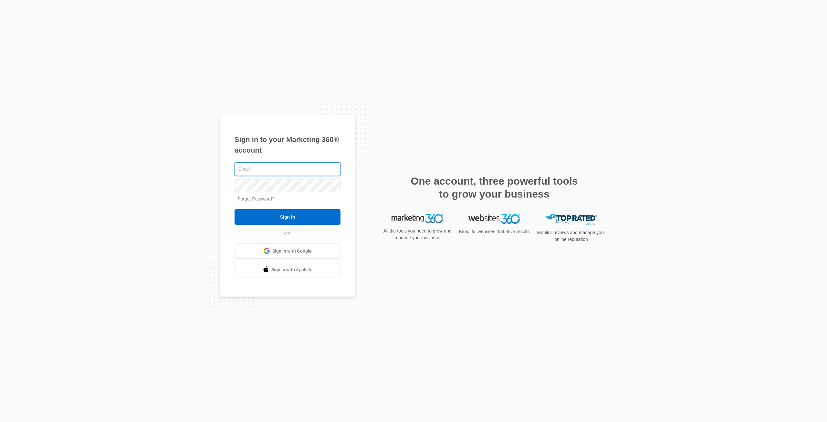 The image size is (827, 422). I want to click on p: Monitor reviews and manage your online reputation, so click(571, 236).